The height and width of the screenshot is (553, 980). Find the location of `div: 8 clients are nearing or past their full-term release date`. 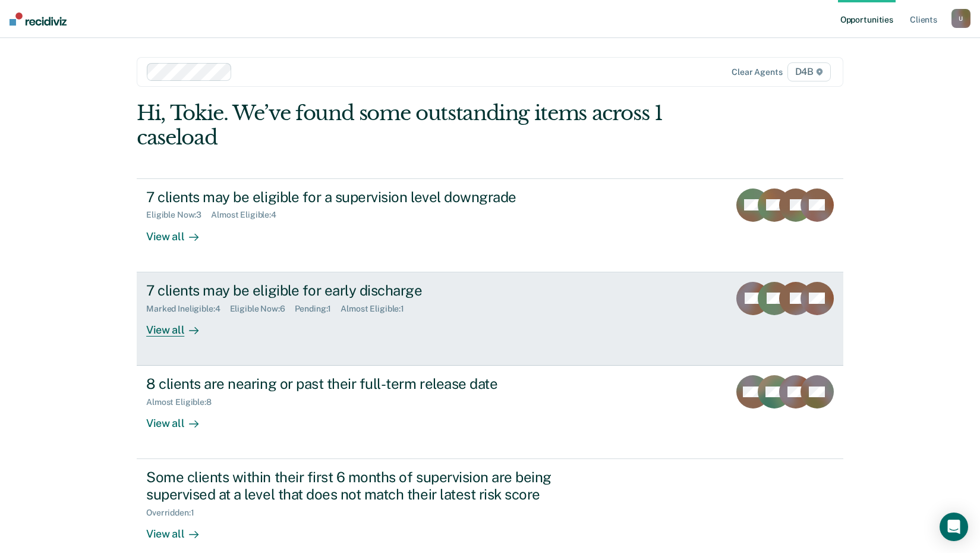

div: 8 clients are nearing or past their full-term release date is located at coordinates (355, 383).